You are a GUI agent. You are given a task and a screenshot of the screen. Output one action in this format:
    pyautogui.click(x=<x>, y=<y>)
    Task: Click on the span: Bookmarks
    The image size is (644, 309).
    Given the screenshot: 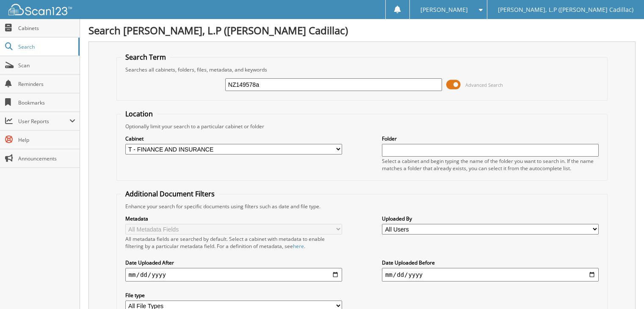 What is the action you would take?
    pyautogui.click(x=46, y=102)
    